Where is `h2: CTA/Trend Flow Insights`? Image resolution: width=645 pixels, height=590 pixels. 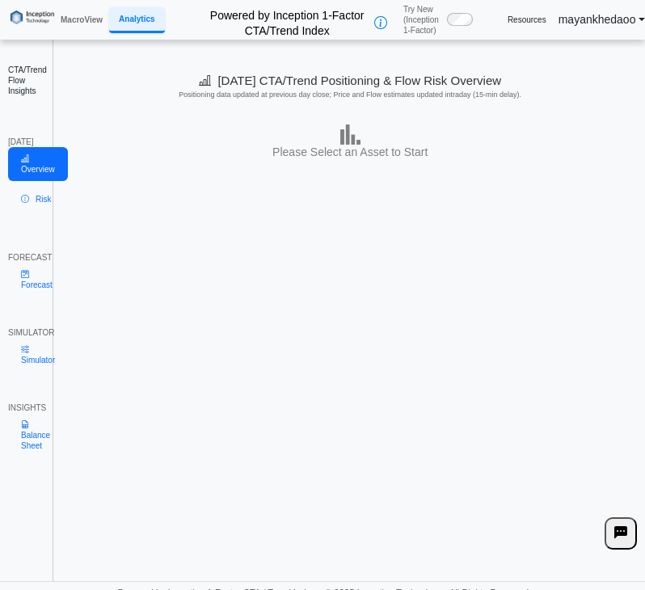 h2: CTA/Trend Flow Insights is located at coordinates (26, 80).